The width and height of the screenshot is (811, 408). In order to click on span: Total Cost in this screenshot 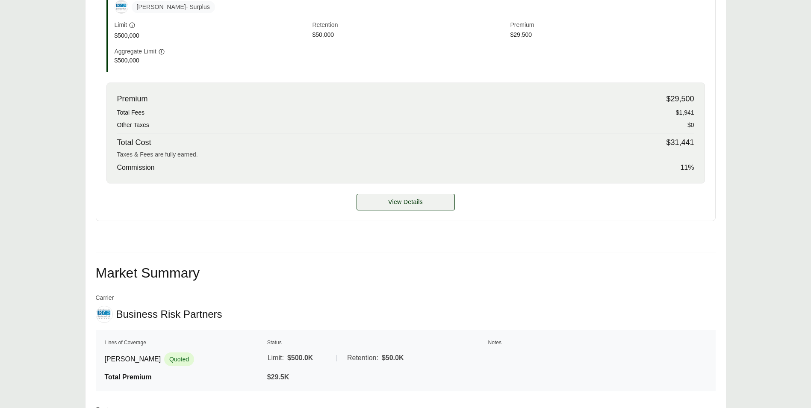, I will do `click(134, 142)`.